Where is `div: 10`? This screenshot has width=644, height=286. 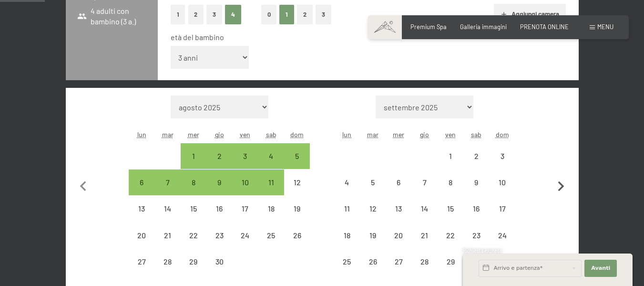
div: 10 is located at coordinates (245, 191).